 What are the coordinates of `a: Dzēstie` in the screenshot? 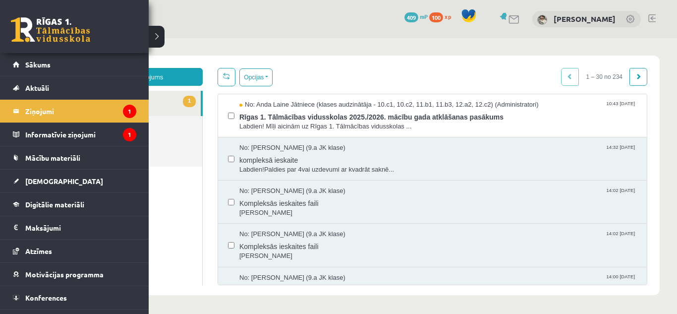 It's located at (96, 115).